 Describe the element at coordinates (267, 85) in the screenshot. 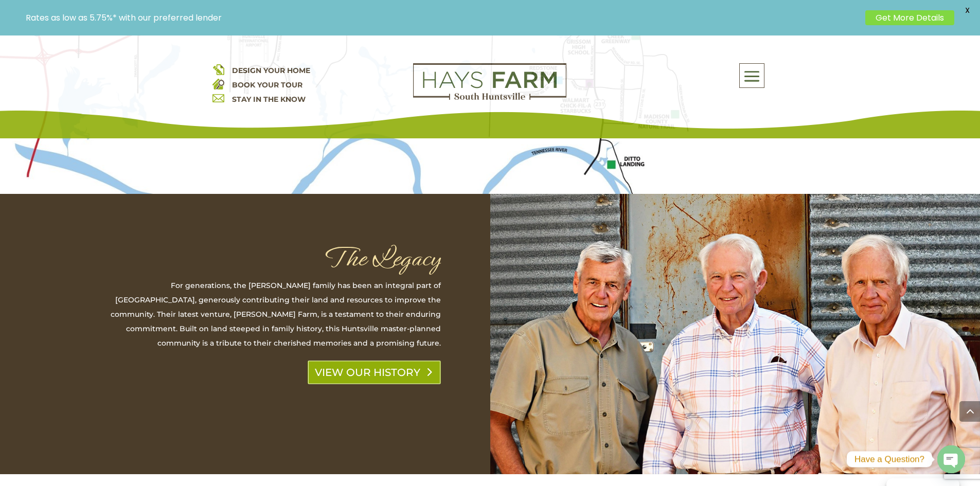

I see `a: BOOK YOUR TOUR` at that location.